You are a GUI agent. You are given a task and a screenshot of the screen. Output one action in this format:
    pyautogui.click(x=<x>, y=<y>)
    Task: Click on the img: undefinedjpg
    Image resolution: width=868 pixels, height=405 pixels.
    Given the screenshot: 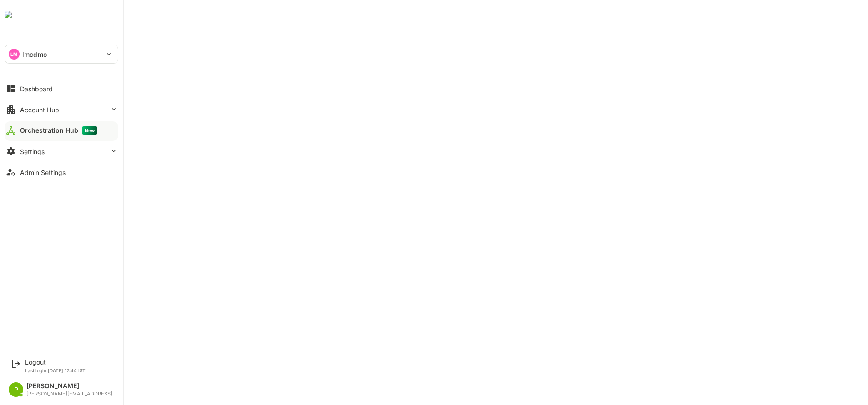 What is the action you would take?
    pyautogui.click(x=8, y=14)
    